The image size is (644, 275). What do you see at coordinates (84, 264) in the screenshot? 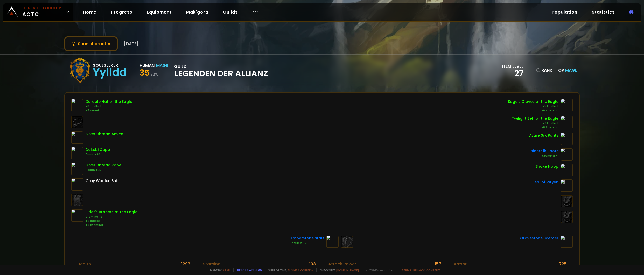
I see `div: Health` at bounding box center [84, 264].